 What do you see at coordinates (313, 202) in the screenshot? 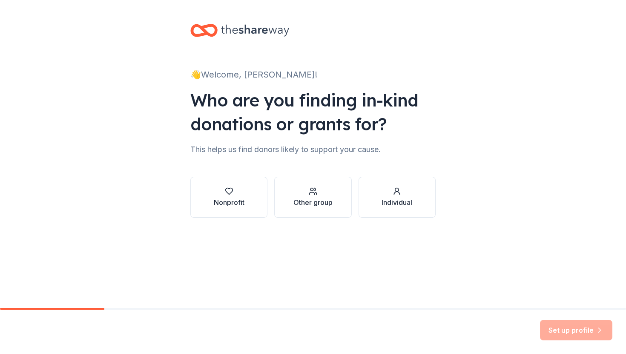
I see `div: Other group` at bounding box center [313, 202].